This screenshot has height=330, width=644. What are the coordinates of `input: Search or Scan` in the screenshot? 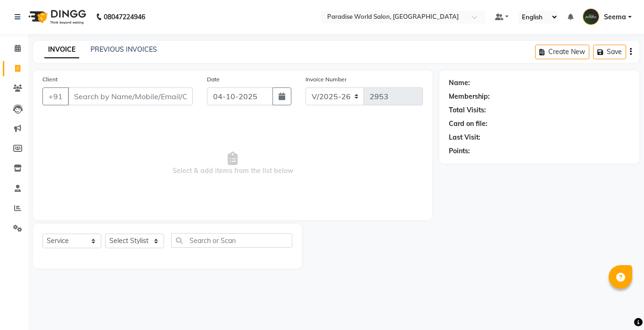 It's located at (231, 241).